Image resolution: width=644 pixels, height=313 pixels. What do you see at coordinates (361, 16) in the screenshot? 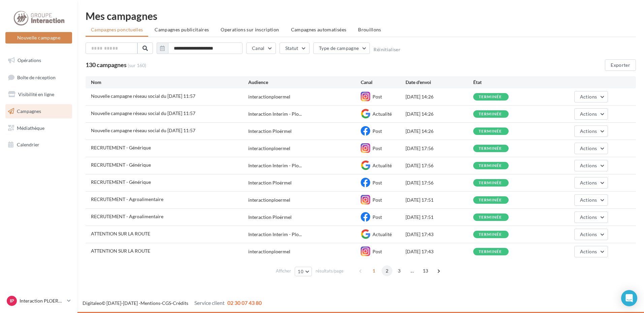
I see `div: Mes campagnes` at bounding box center [361, 16].